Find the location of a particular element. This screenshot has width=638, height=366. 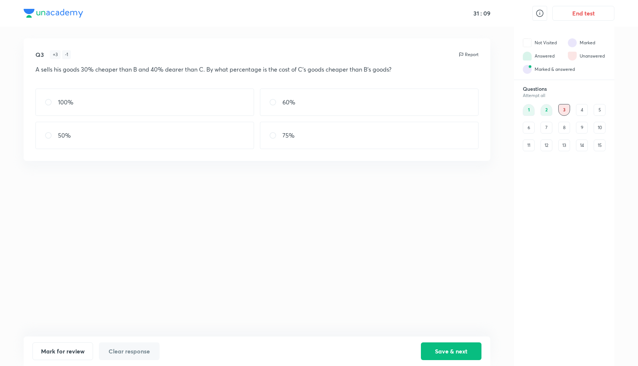

p: 60% is located at coordinates (289, 102).